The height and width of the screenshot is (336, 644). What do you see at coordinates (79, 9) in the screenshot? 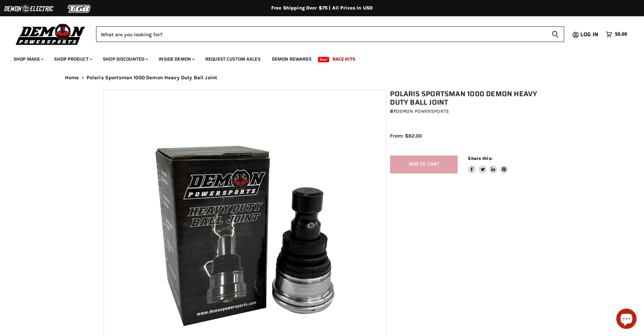
I see `img: TGB Logo 2` at bounding box center [79, 9].